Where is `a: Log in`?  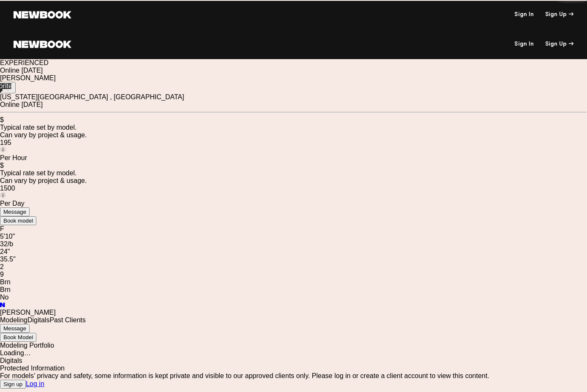 a: Log in is located at coordinates (35, 383).